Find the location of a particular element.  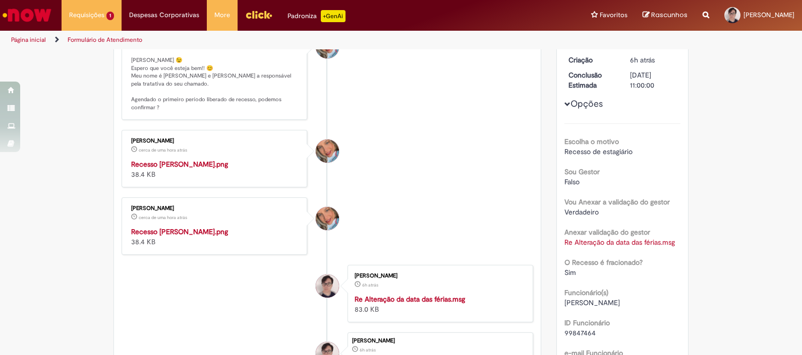

a: Re Alteração da data das férias.msg is located at coordinates (409, 299).